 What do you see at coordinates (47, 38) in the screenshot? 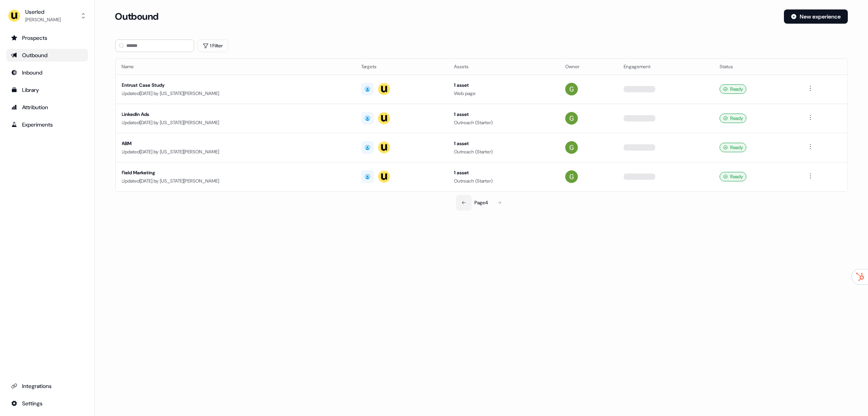
I see `a: Go to prospects` at bounding box center [47, 38].